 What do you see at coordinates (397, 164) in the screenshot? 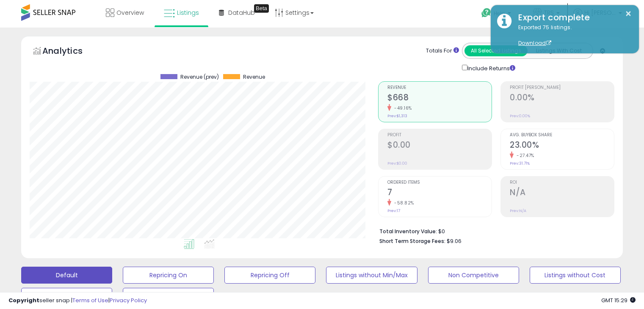
I see `small: Prev: $0.00` at bounding box center [397, 164].